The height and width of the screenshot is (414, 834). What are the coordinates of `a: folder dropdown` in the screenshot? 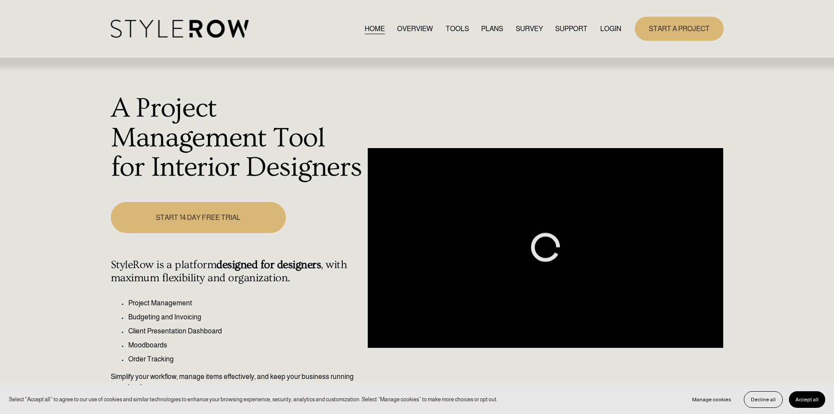 It's located at (571, 28).